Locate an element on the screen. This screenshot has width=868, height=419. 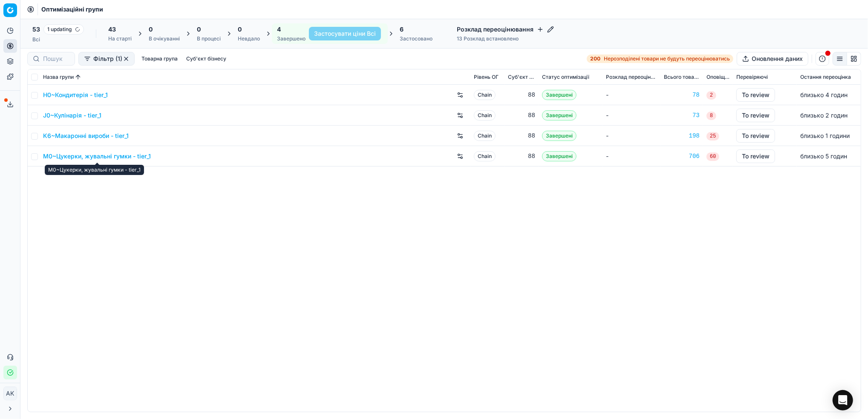
button: Оновлення даних is located at coordinates (773, 59).